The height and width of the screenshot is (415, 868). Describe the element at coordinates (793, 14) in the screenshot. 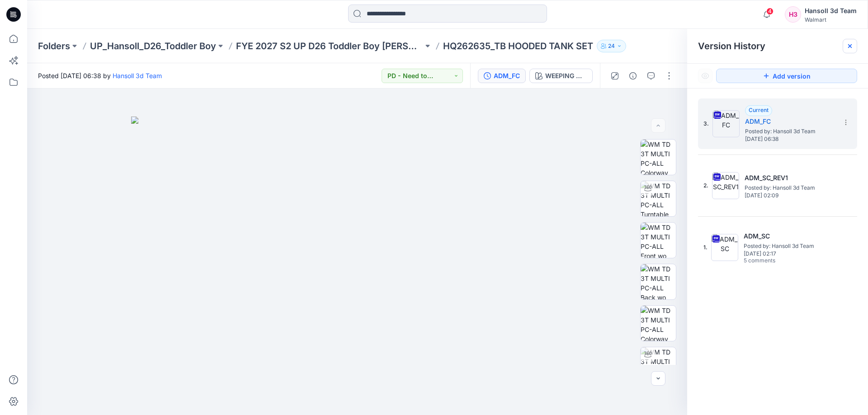

I see `div: H3` at that location.